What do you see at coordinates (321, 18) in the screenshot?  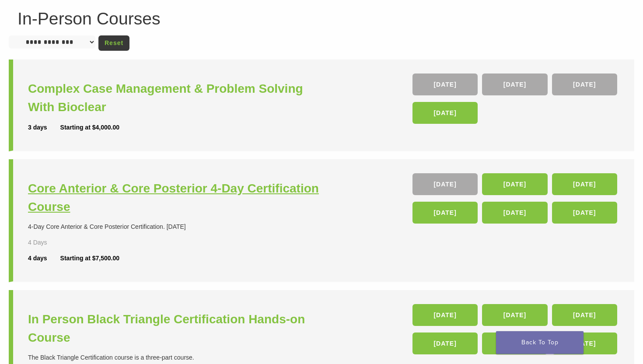 I see `h1: In-Person Courses` at bounding box center [321, 18].